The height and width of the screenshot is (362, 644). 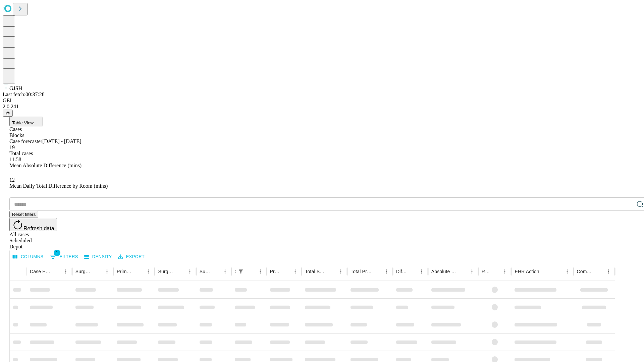 What do you see at coordinates (166, 272) in the screenshot?
I see `div: Surgery Name` at bounding box center [166, 272].